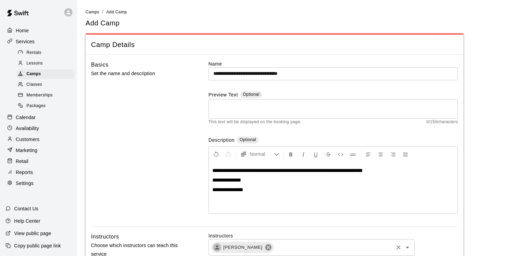 The image size is (505, 256). Describe the element at coordinates (25, 184) in the screenshot. I see `p: Settings` at that location.